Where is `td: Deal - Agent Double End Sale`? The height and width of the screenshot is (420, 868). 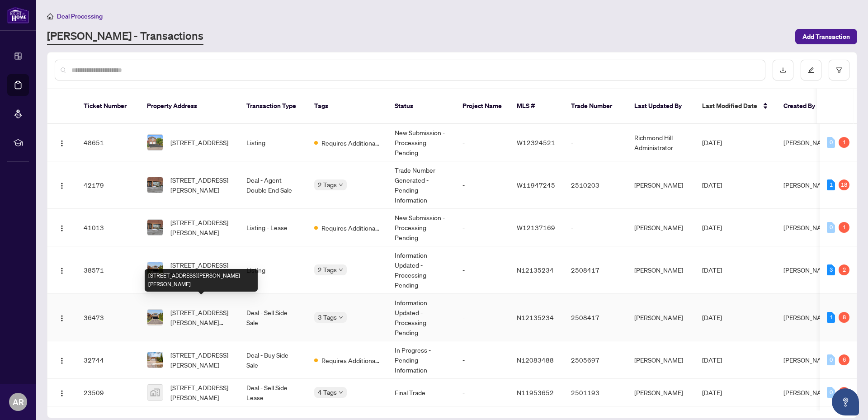 td: Deal - Agent Double End Sale is located at coordinates (273, 185).